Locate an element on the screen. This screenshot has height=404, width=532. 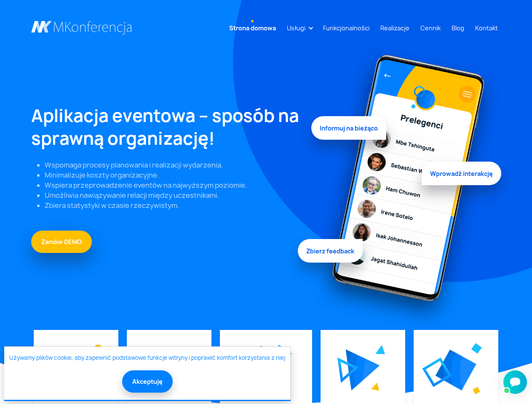
li: Wspiera przeprowadzenie eventów na najwyższym poziomie. is located at coordinates (173, 185).